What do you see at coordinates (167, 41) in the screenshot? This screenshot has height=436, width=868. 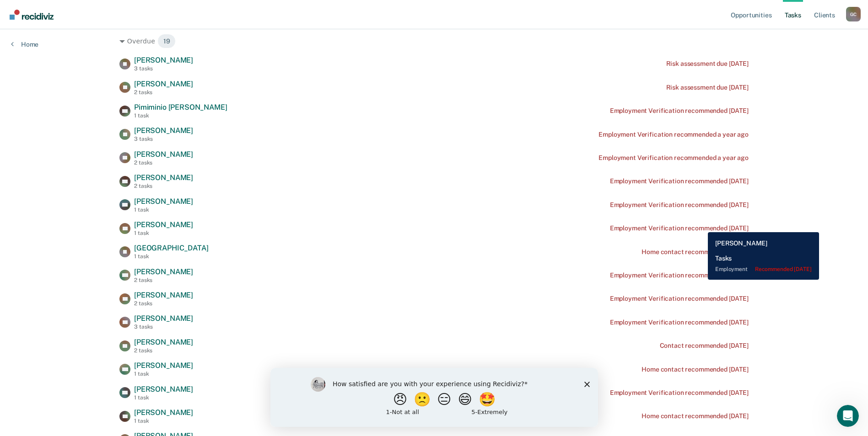 I see `span: 19` at bounding box center [167, 41].